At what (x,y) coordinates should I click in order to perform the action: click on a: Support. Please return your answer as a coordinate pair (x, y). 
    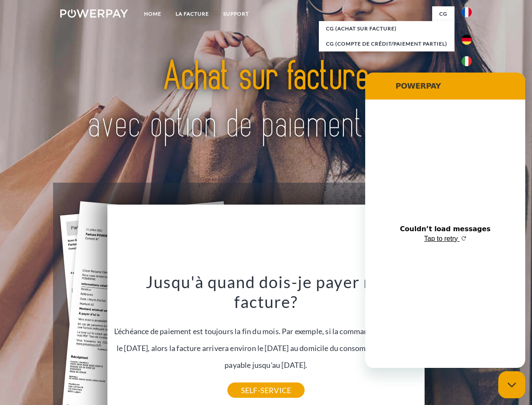
    Looking at the image, I should click on (236, 14).